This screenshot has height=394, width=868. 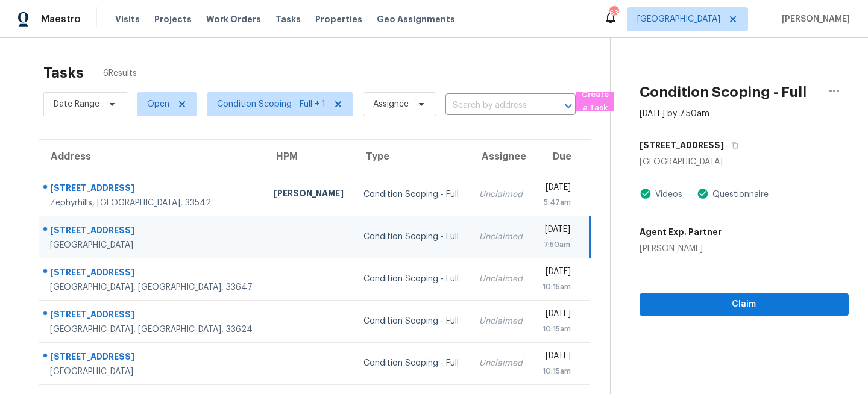 What do you see at coordinates (568, 106) in the screenshot?
I see `button: Open` at bounding box center [568, 106].